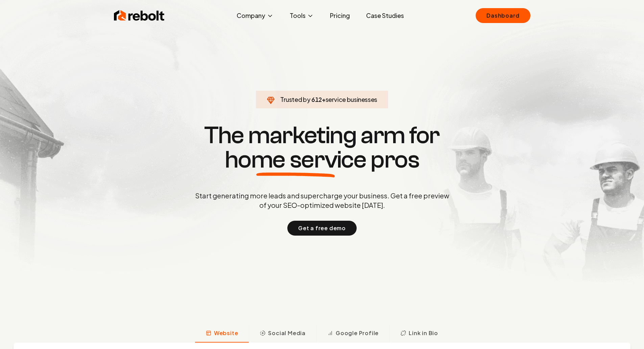 The image size is (644, 349). I want to click on span: service businesses, so click(352, 99).